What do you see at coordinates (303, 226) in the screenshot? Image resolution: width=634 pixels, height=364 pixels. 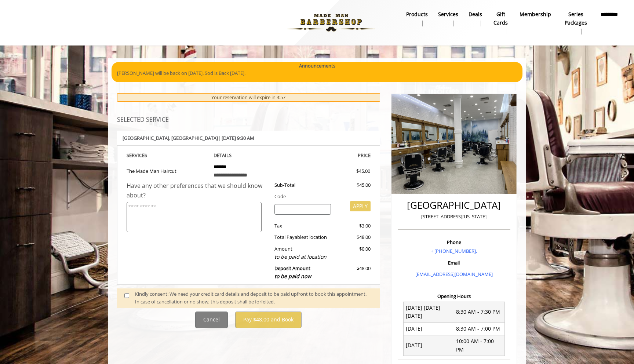 I see `div: Tax` at bounding box center [303, 226].